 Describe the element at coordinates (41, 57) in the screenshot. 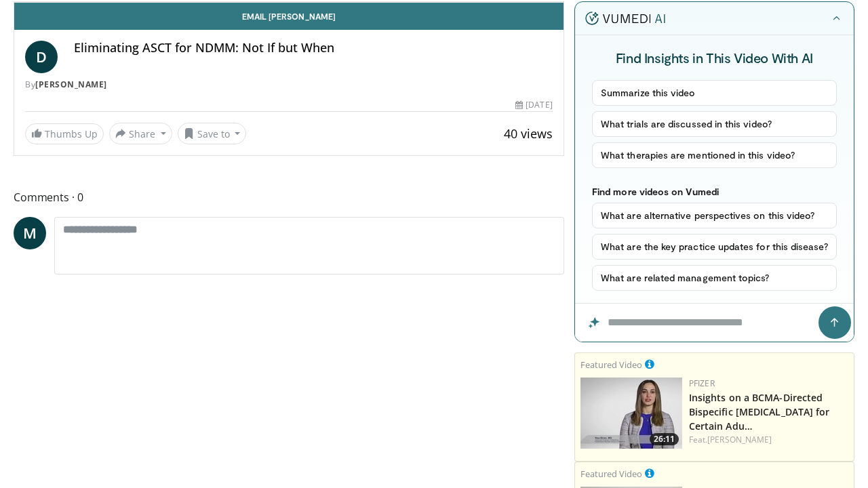

I see `a: D` at that location.